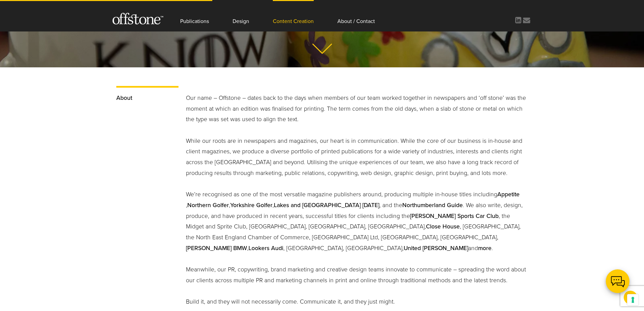 This screenshot has height=311, width=644. What do you see at coordinates (443, 226) in the screenshot?
I see `a: Close House` at bounding box center [443, 226].